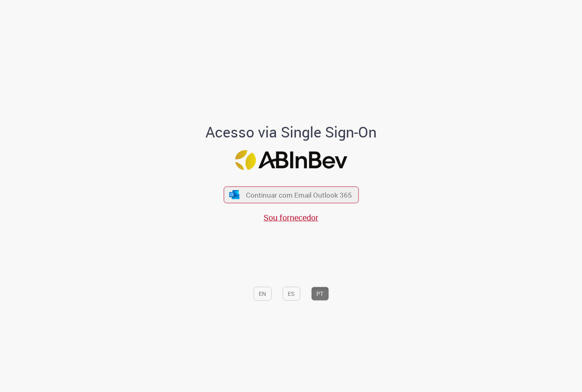 The width and height of the screenshot is (582, 392). What do you see at coordinates (263, 293) in the screenshot?
I see `button: EN` at bounding box center [263, 293].